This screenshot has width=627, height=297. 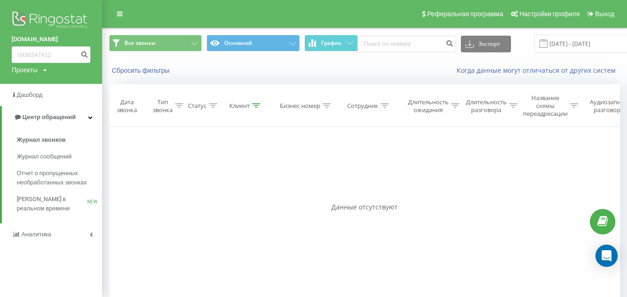 I want to click on span: График, so click(x=331, y=43).